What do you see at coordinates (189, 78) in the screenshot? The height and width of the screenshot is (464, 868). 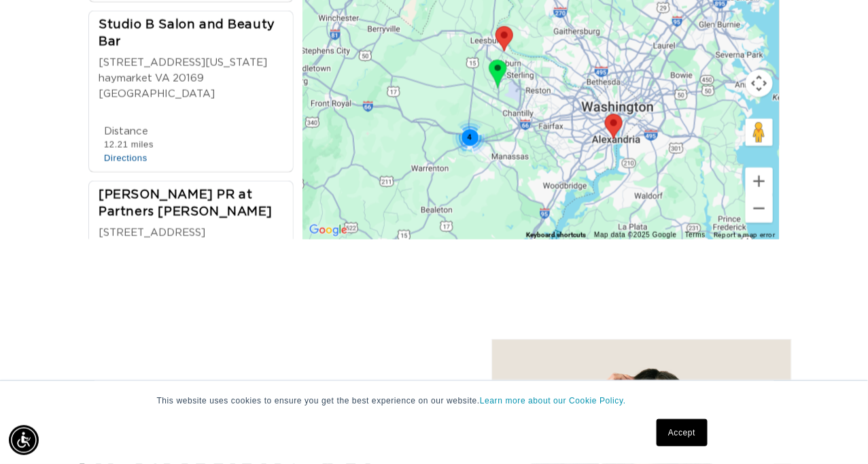 I see `span: 20169` at bounding box center [189, 78].